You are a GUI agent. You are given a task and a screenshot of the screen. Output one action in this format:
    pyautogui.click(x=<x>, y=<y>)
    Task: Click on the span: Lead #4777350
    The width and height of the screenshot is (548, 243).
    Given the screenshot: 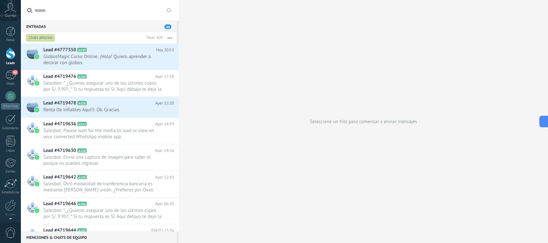 What is the action you would take?
    pyautogui.click(x=60, y=50)
    